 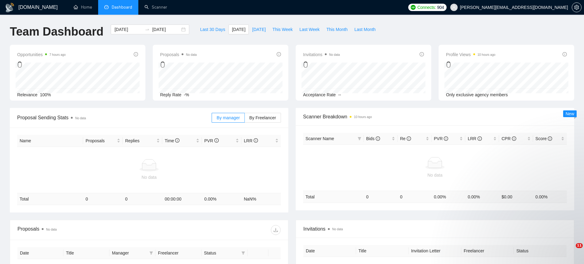 What do you see at coordinates (128, 29) in the screenshot?
I see `input: Start date` at bounding box center [128, 29].